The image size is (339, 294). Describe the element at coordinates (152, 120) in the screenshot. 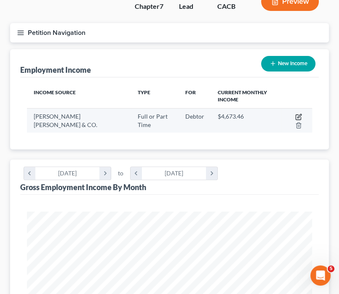

I see `span: Full or Part Time` at that location.